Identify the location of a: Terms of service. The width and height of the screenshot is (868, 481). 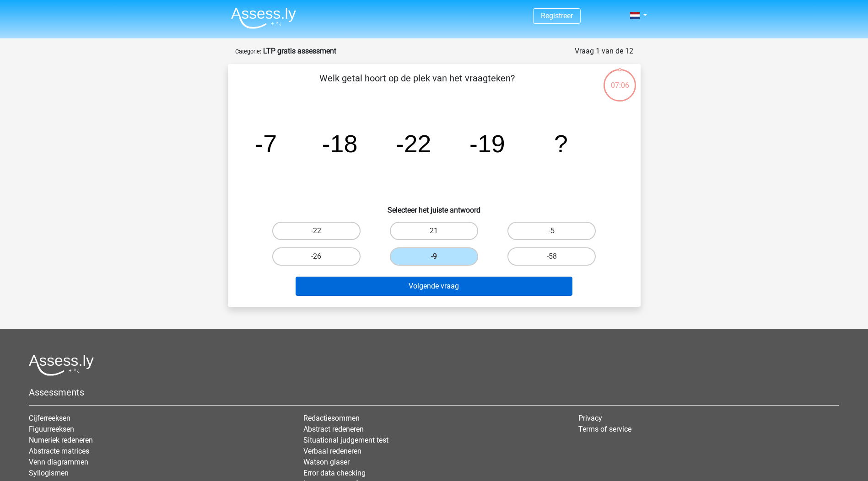
(605, 428).